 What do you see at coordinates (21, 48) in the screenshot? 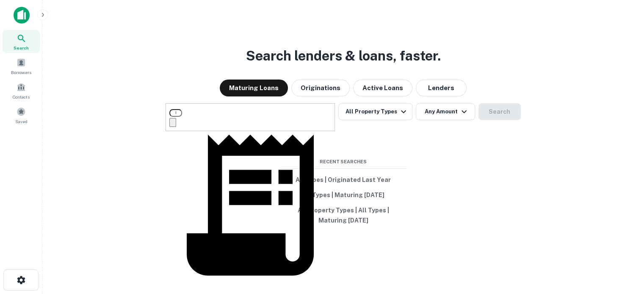
I see `span: Search` at bounding box center [21, 48].